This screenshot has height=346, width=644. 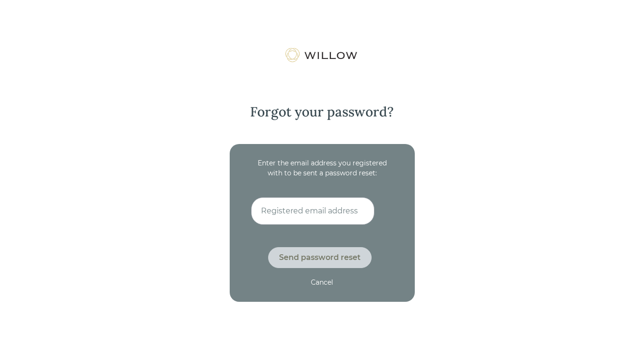 What do you see at coordinates (322, 111) in the screenshot?
I see `div: Forgot your password?` at bounding box center [322, 111].